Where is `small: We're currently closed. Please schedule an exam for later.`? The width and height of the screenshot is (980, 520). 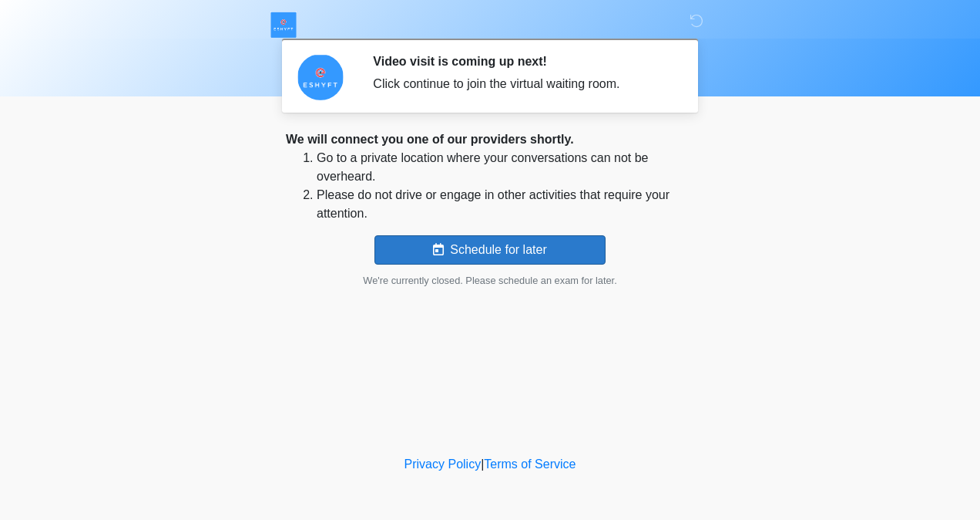 small: We're currently closed. Please schedule an exam for later. is located at coordinates (490, 280).